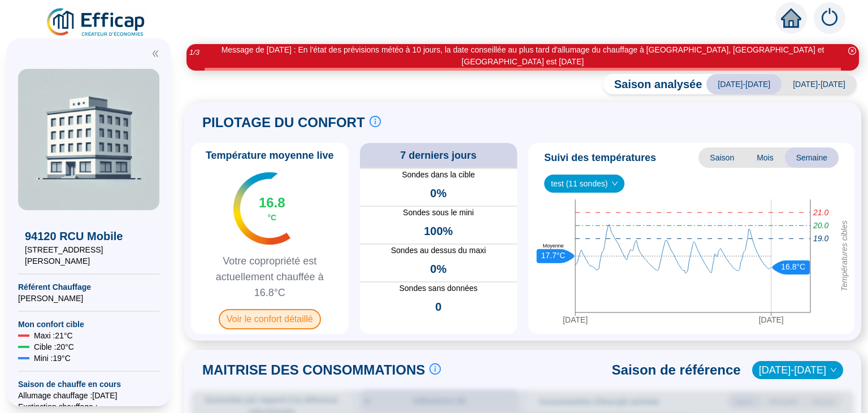 Image resolution: width=868 pixels, height=413 pixels. I want to click on img: alerts, so click(830, 18).